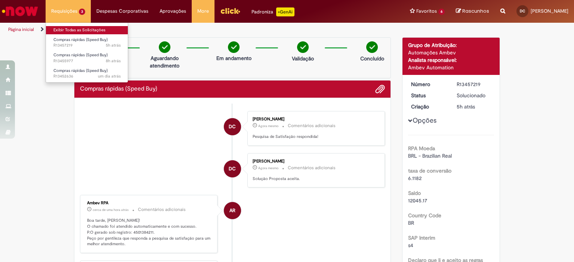  Describe the element at coordinates (87, 58) in the screenshot. I see `a: Aberto R13455977 : Compras rápidas (Speed Buy)` at that location.